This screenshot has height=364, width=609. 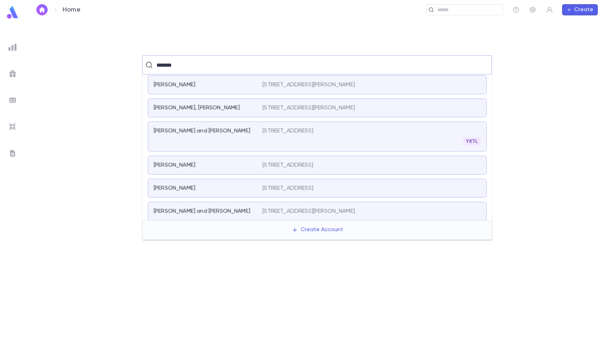 What do you see at coordinates (42, 10) in the screenshot?
I see `img: home_white.a664292cf8c1dea59945f0da9f25487c.svg` at bounding box center [42, 10].